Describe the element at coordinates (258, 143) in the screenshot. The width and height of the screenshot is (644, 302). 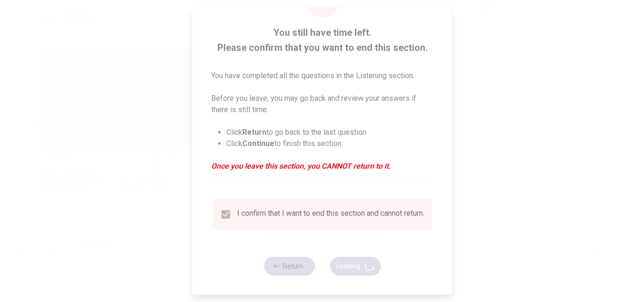
I see `strong: Continue` at that location.